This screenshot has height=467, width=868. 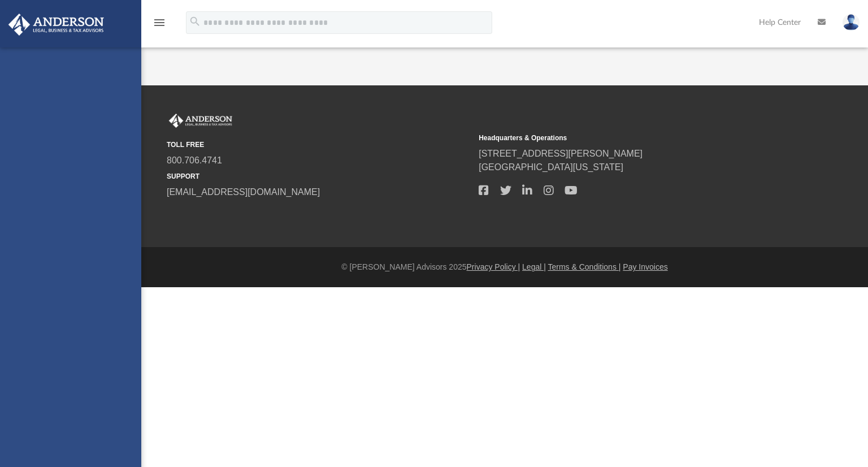 What do you see at coordinates (319, 176) in the screenshot?
I see `small: SUPPORT` at bounding box center [319, 176].